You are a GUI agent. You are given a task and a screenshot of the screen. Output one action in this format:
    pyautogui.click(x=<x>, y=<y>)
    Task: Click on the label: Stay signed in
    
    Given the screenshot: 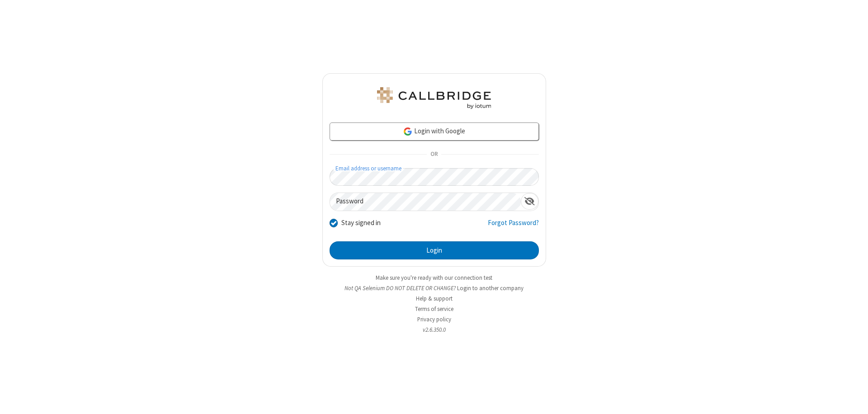 What is the action you would take?
    pyautogui.click(x=361, y=223)
    